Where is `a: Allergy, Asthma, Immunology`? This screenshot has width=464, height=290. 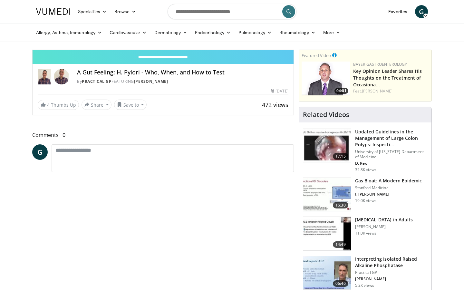
a: Allergy, Asthma, Immunology is located at coordinates (69, 33).